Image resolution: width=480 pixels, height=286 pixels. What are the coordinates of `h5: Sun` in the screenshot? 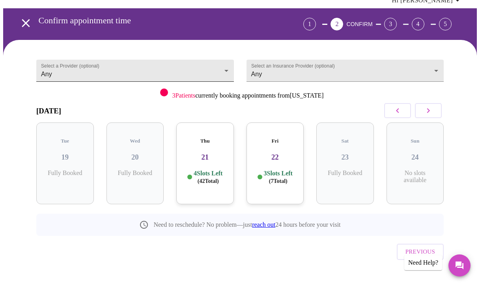 It's located at (415, 141).